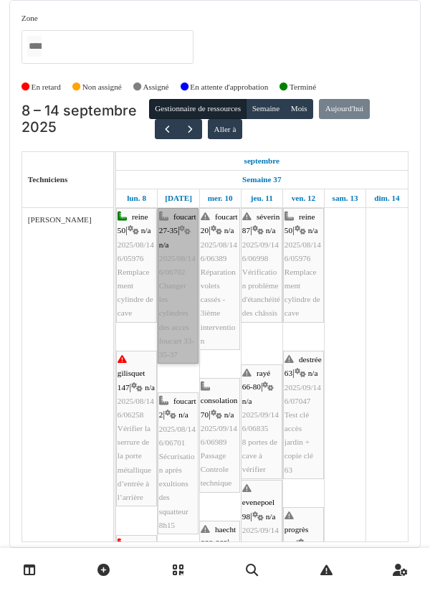 The image size is (430, 591). What do you see at coordinates (299, 441) in the screenshot?
I see `span: Test clé accès jardin + copie clé 63` at bounding box center [299, 441].